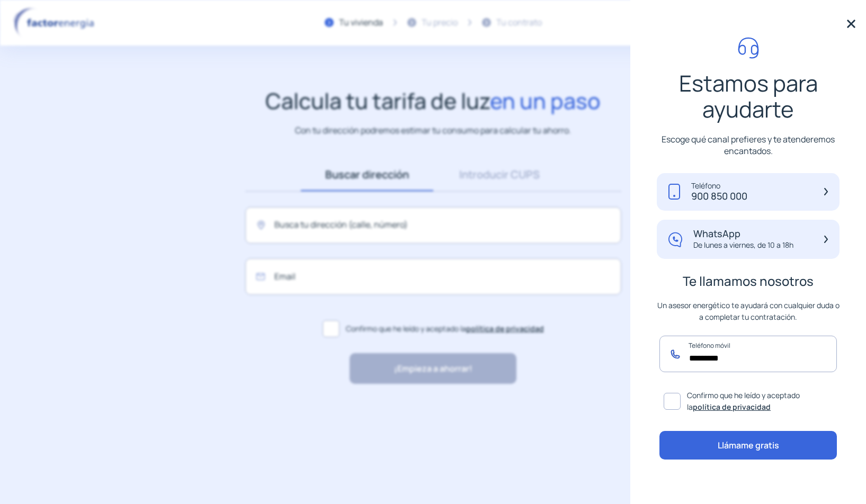  Describe the element at coordinates (747, 96) in the screenshot. I see `p: Estamos para ayudarte` at that location.